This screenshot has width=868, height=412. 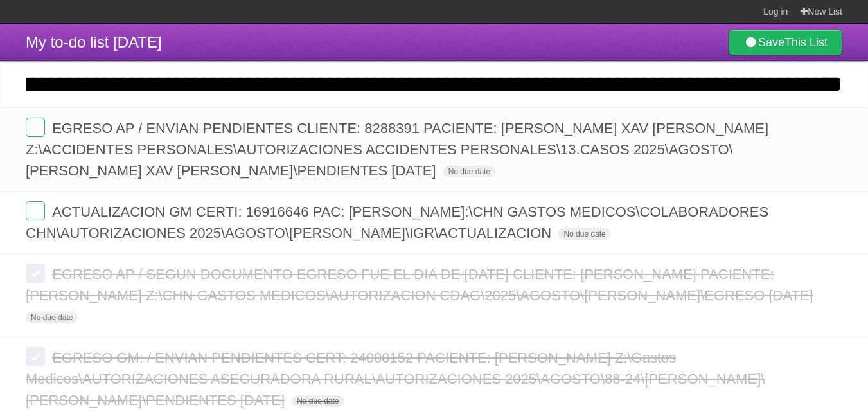 What do you see at coordinates (805, 42) in the screenshot?
I see `b: This List` at bounding box center [805, 42].